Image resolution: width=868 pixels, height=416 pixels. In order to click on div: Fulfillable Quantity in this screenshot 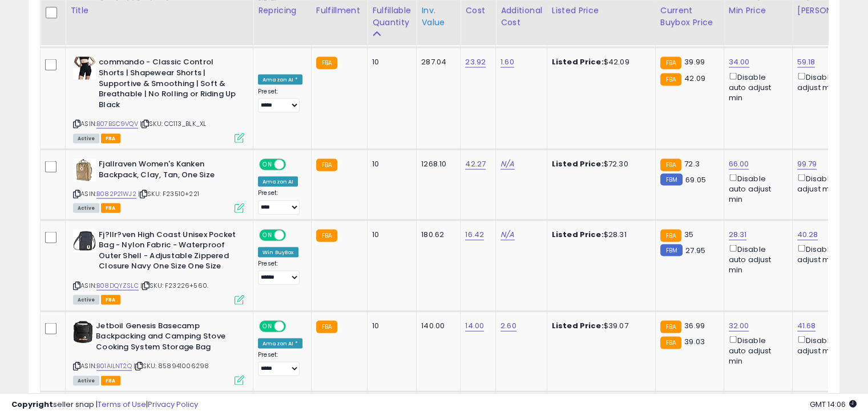, I will do `click(391, 17)`.